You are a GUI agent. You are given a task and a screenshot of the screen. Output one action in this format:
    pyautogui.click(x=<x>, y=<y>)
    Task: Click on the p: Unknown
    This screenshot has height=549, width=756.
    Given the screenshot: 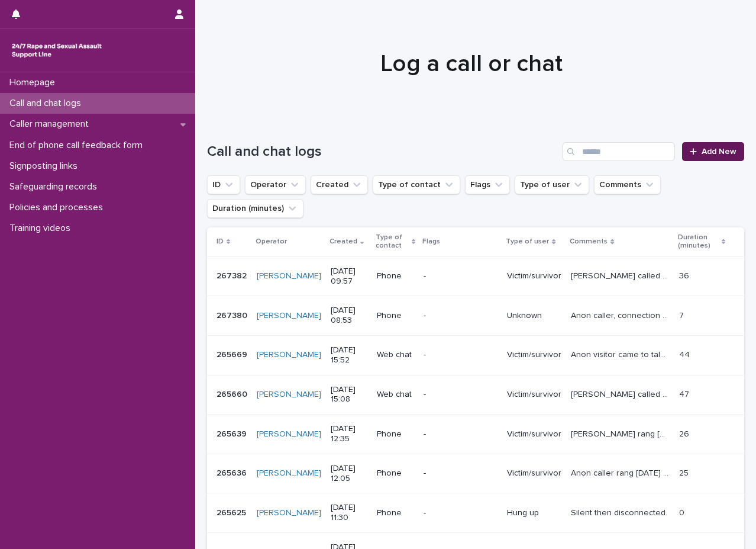 What is the action you would take?
    pyautogui.click(x=534, y=316)
    